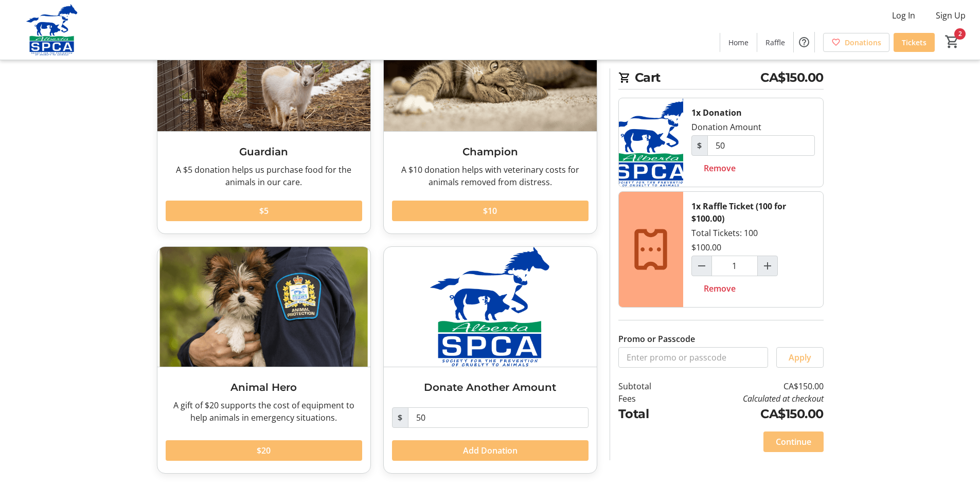  I want to click on button: Apply, so click(800, 357).